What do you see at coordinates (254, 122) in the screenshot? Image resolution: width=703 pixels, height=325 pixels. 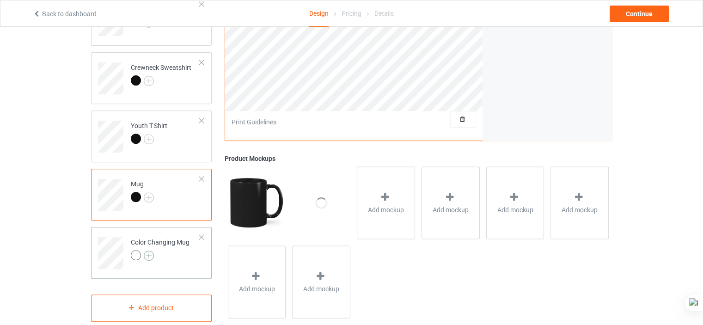 I see `div: Print Guidelines` at bounding box center [254, 122].